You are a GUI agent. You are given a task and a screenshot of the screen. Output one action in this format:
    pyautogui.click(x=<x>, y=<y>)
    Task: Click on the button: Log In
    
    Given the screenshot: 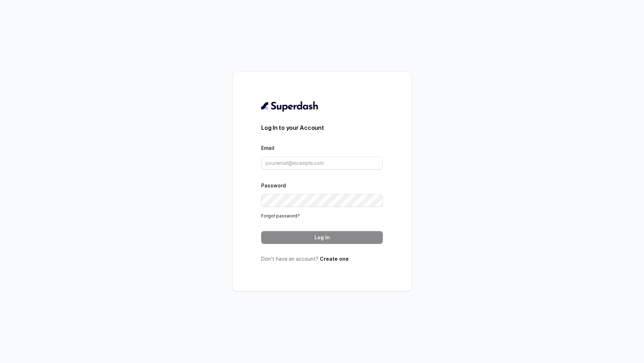 What is the action you would take?
    pyautogui.click(x=322, y=237)
    